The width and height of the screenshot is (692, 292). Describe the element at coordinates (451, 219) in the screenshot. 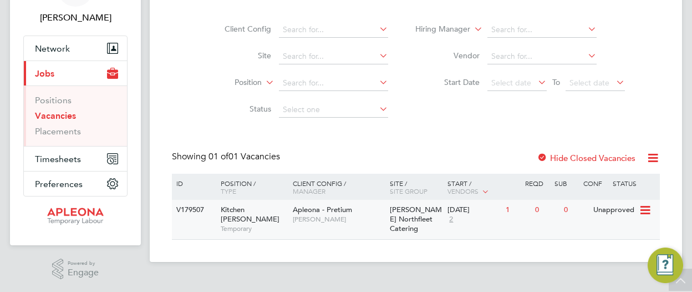

I see `span: 2` at that location.